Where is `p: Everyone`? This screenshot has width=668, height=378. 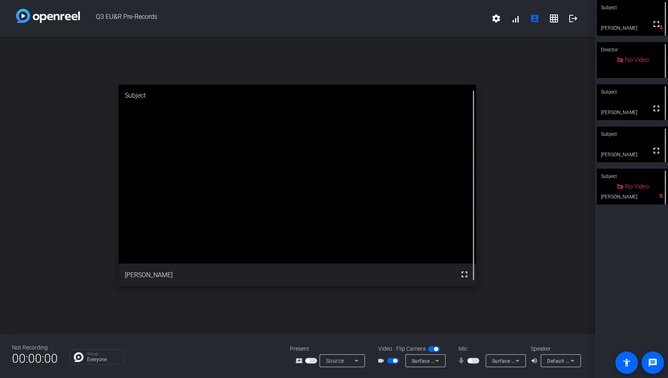
p: Everyone is located at coordinates (103, 359).